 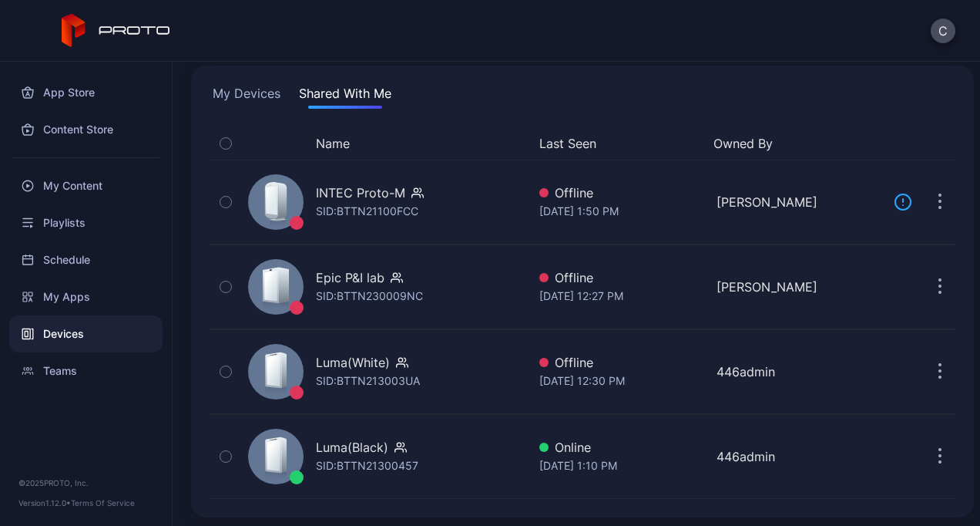 What do you see at coordinates (86, 297) in the screenshot?
I see `a: My Apps` at bounding box center [86, 297].